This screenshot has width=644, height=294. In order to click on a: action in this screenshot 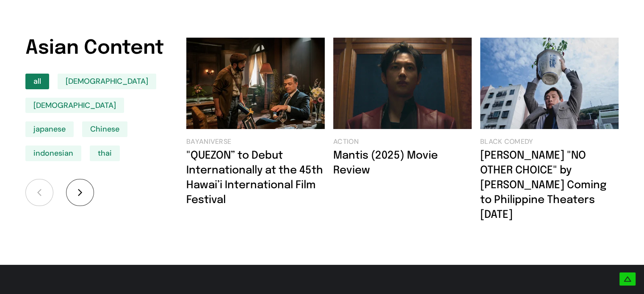, I will do `click(402, 142)`.